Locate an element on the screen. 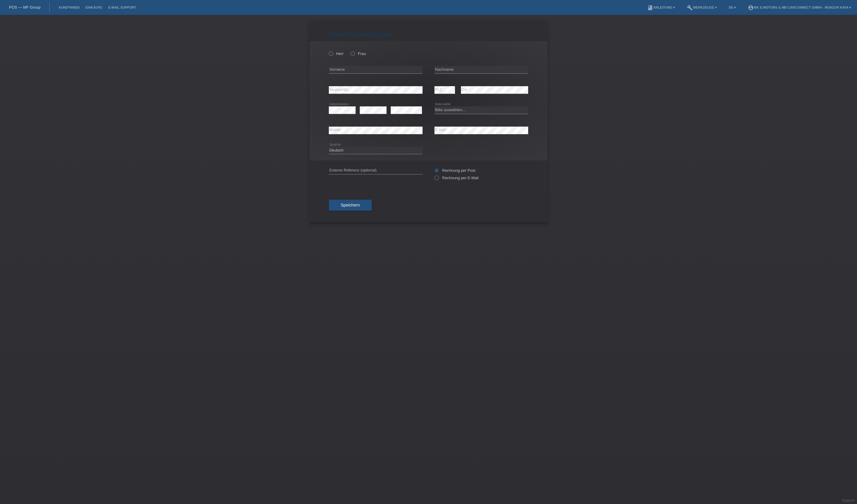 The height and width of the screenshot is (504, 857). a: POS — MF Group is located at coordinates (24, 7).